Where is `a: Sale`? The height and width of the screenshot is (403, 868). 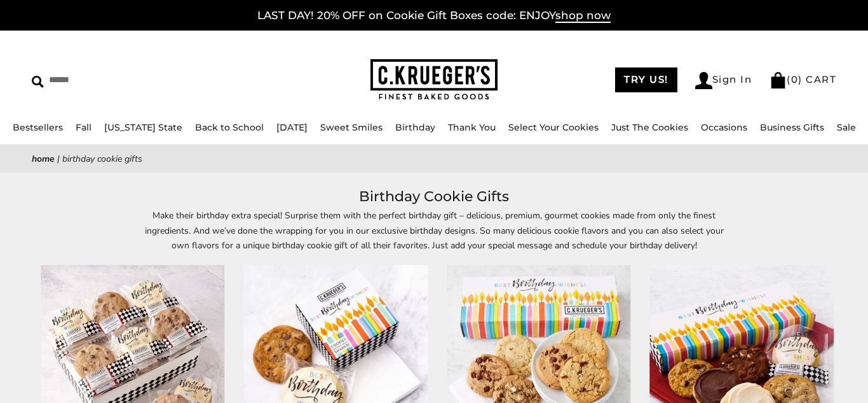
a: Sale is located at coordinates (846, 128).